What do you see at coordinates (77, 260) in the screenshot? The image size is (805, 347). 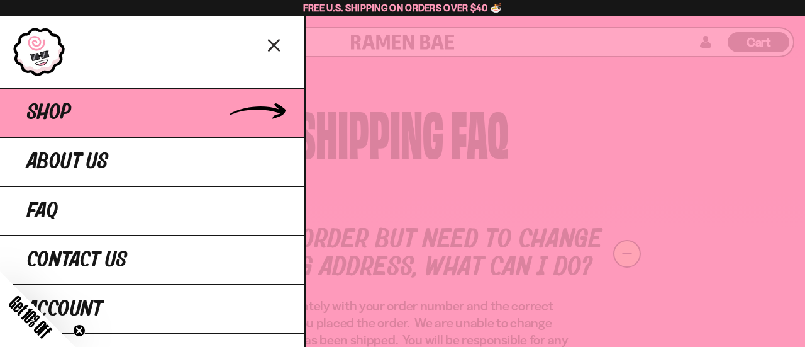 I see `span: Contact Us` at bounding box center [77, 260].